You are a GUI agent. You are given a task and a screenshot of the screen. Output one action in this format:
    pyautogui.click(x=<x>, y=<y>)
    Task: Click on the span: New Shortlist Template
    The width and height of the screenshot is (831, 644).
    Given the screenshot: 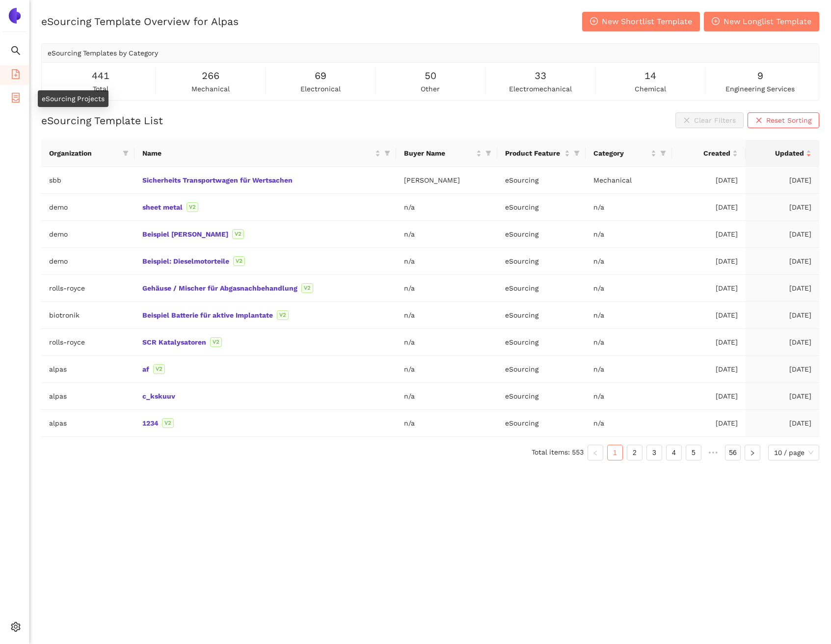 What is the action you would take?
    pyautogui.click(x=647, y=21)
    